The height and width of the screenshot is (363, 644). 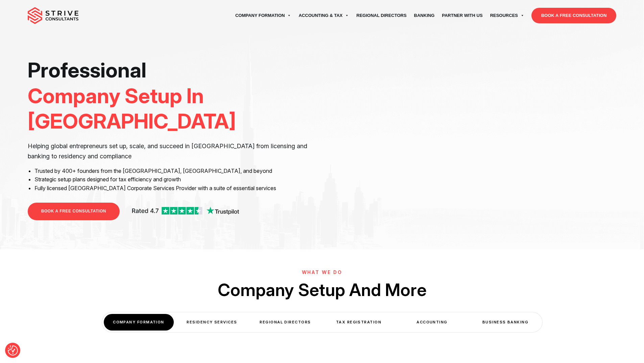 I want to click on a: Regional Directors, so click(x=381, y=16).